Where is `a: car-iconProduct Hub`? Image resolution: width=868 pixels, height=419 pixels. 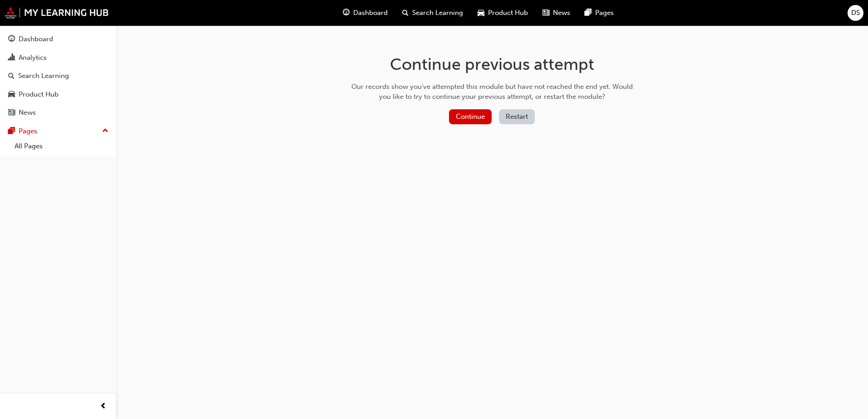 a: car-iconProduct Hub is located at coordinates (502, 13).